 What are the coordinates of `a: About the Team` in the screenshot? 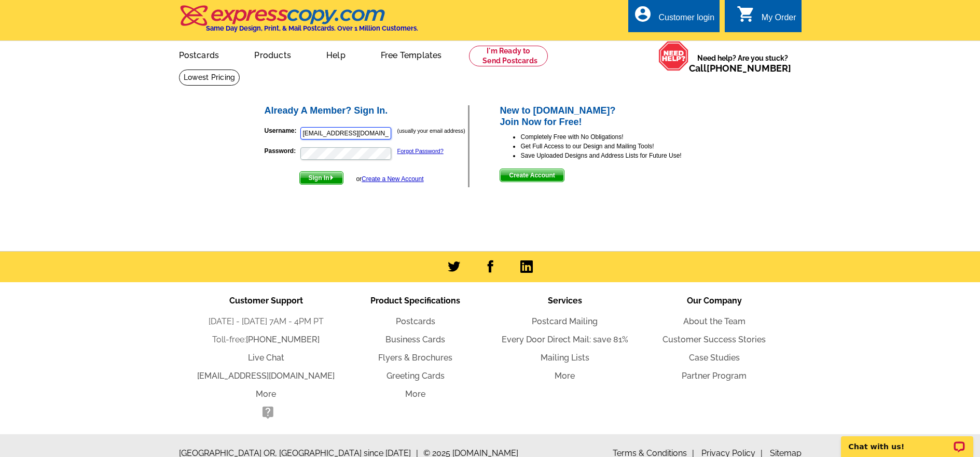 It's located at (714, 321).